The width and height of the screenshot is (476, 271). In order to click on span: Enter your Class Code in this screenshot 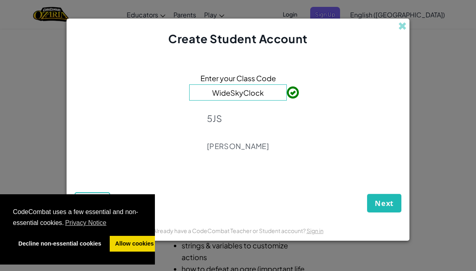, I will do `click(238, 78)`.